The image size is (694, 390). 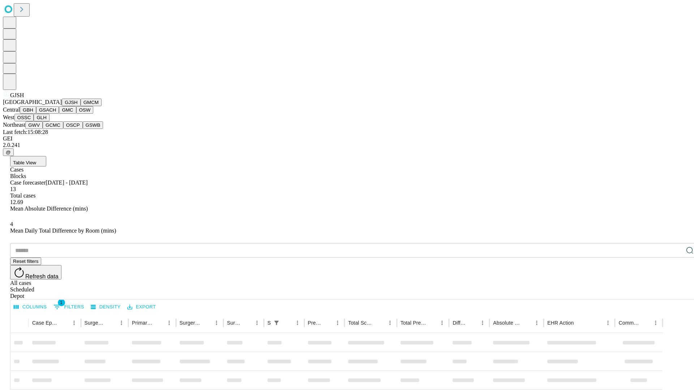 What do you see at coordinates (26, 261) in the screenshot?
I see `span: Reset filters` at bounding box center [26, 261].